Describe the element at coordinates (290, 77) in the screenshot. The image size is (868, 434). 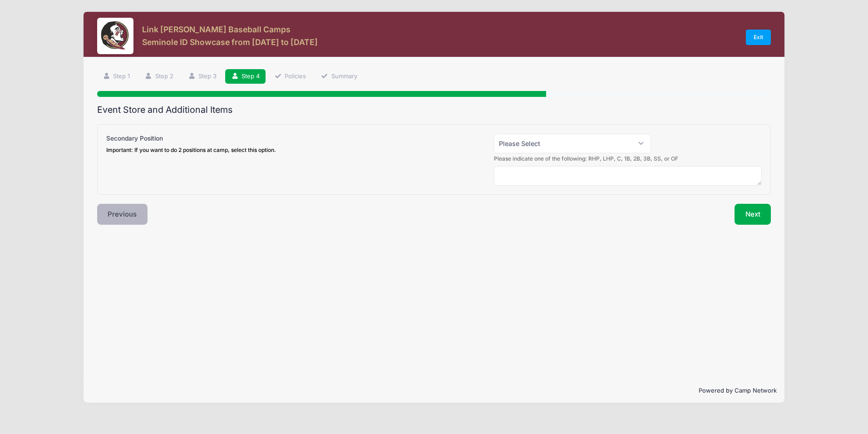
I see `a: Policies` at that location.